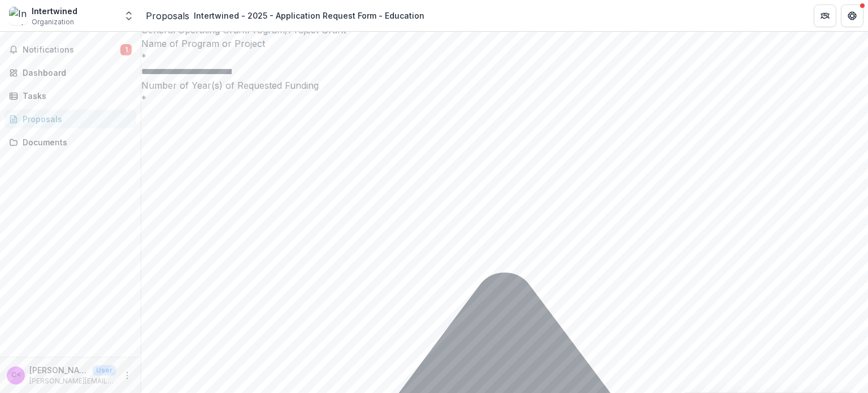  I want to click on a: Documents, so click(70, 142).